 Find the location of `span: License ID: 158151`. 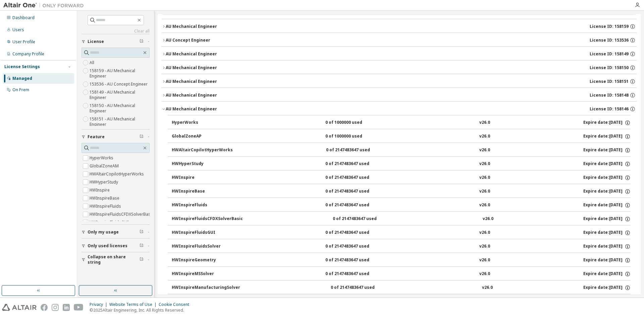

span: License ID: 158151 is located at coordinates (609, 82).